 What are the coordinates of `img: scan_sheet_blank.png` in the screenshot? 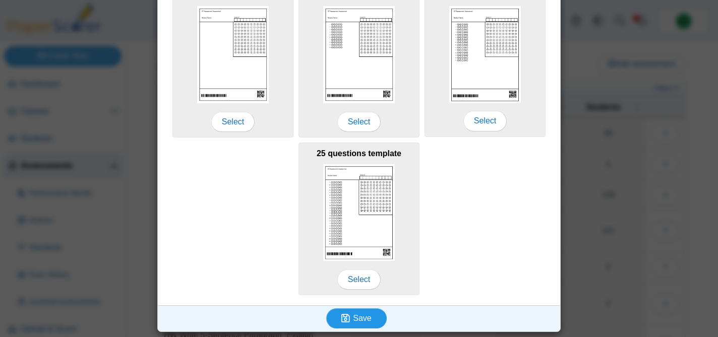 It's located at (233, 54).